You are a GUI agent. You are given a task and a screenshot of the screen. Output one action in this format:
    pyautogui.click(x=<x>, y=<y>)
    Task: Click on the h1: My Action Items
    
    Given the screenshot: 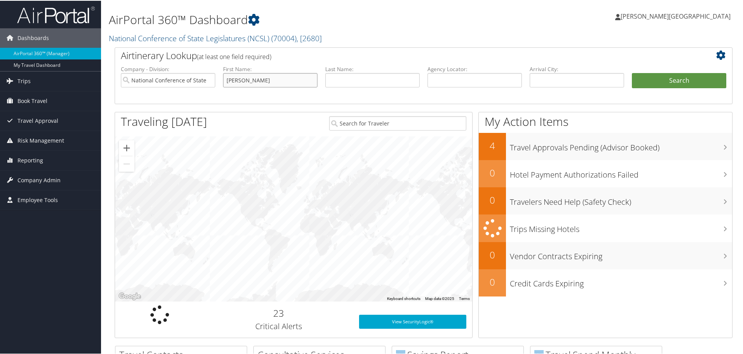 What is the action you would take?
    pyautogui.click(x=606, y=121)
    